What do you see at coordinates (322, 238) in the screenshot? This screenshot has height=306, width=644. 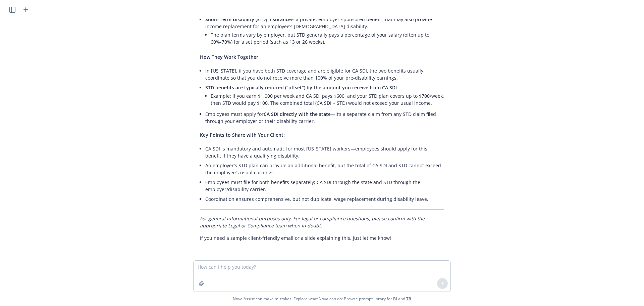 I see `p: If you need a sample client-friendly email or a slide explaining this, just let me know!` at bounding box center [322, 238].